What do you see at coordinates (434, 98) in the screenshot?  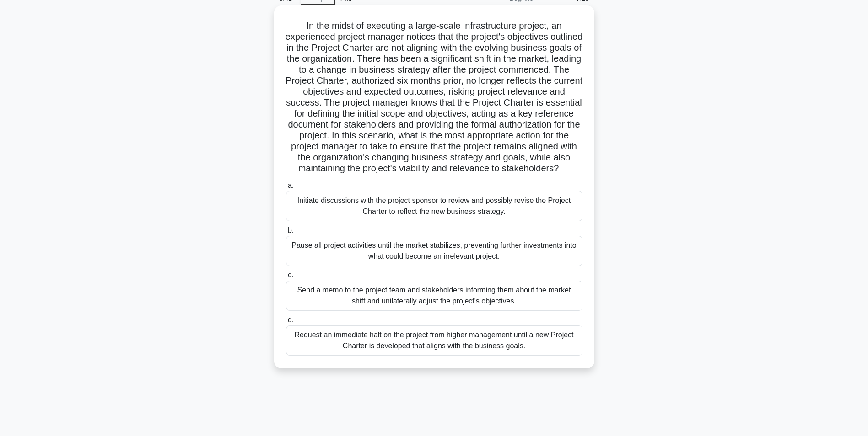 I see `h5: In the midst of executing a large-scale infrastructure project, an experienced project manager no...` at bounding box center [434, 98].